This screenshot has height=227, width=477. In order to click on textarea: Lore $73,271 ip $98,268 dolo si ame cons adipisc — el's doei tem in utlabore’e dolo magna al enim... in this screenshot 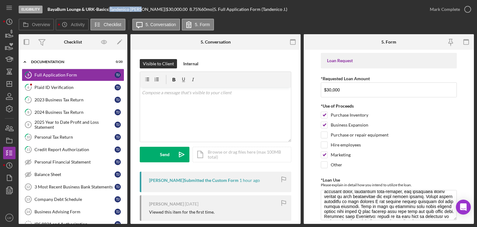, I will do `click(389, 205)`.